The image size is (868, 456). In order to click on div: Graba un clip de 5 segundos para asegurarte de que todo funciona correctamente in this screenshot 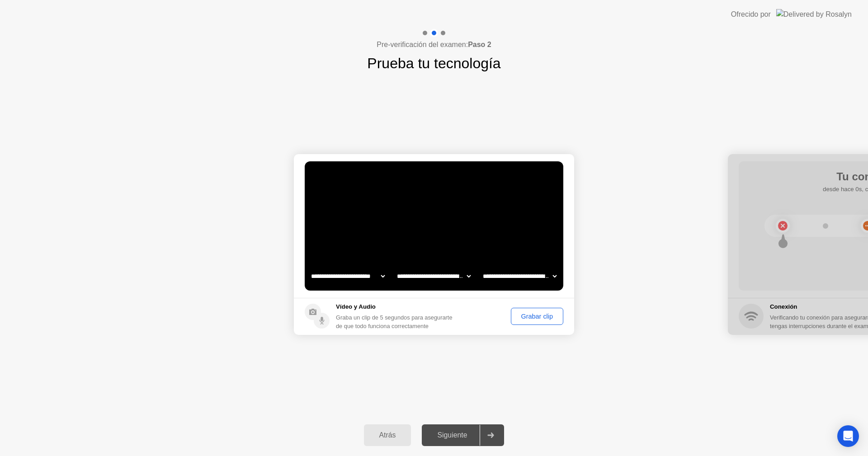, I will do `click(396, 322)`.